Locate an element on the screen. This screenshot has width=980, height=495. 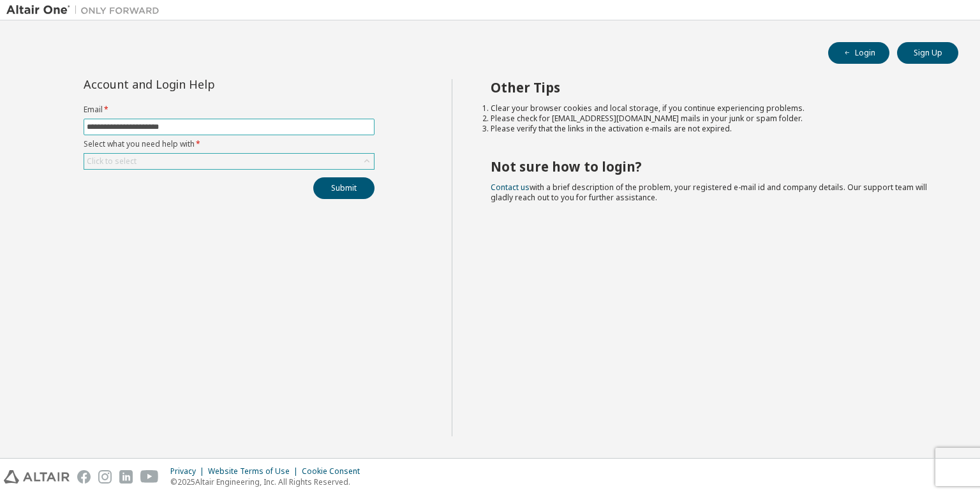
p: © 2025 Altair Engineering, Inc. All Rights Reserved. is located at coordinates (269, 482).